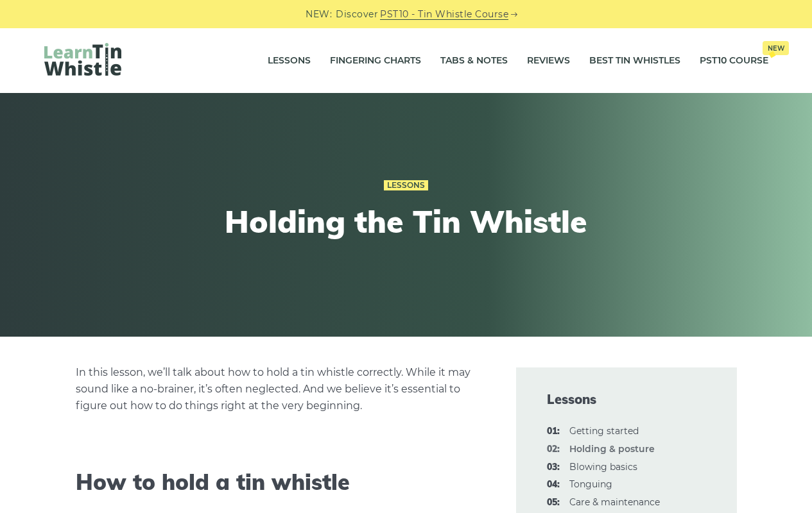 The width and height of the screenshot is (812, 513). What do you see at coordinates (280, 482) in the screenshot?
I see `h2: How to hold a tin whistle` at bounding box center [280, 482].